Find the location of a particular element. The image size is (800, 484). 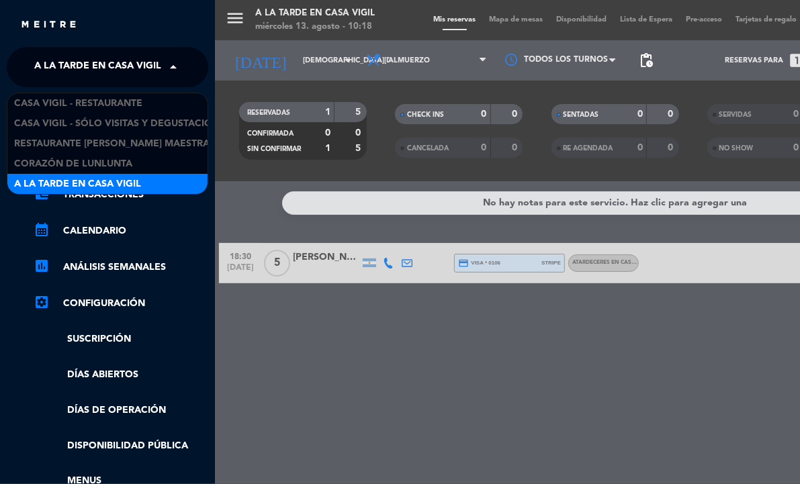

span: pending_actions is located at coordinates (646, 60).